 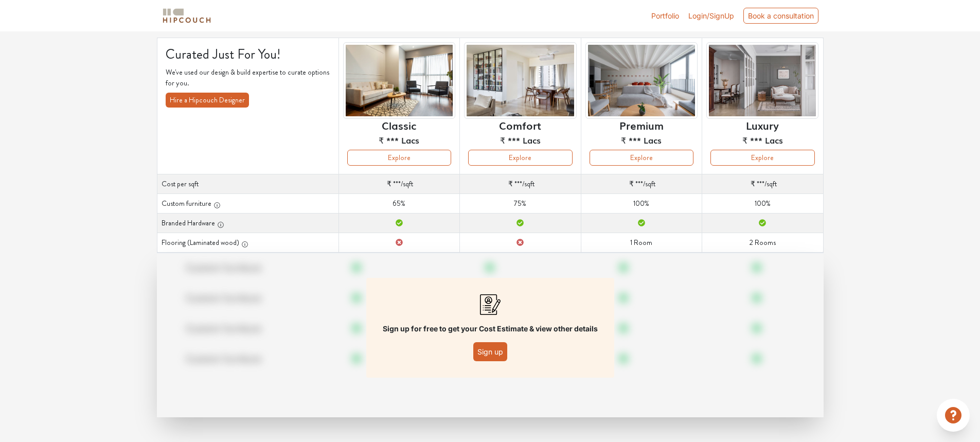 What do you see at coordinates (762, 243) in the screenshot?
I see `td: 2 Rooms` at bounding box center [762, 243].